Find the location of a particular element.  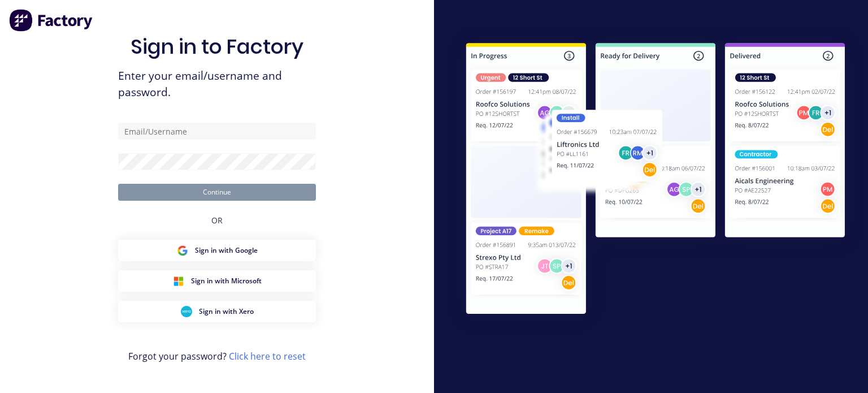

img: Xero Sign in is located at coordinates (187, 311).